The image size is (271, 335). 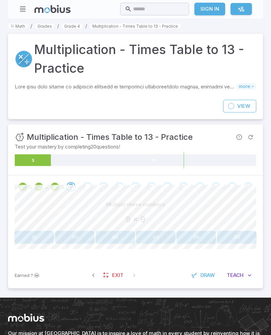 I want to click on button: 66, so click(x=196, y=238).